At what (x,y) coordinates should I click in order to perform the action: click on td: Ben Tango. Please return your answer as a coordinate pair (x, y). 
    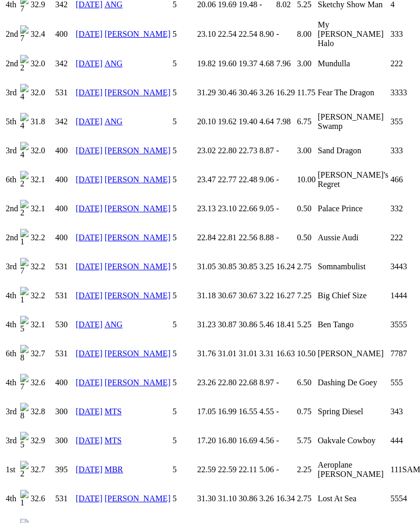
    Looking at the image, I should click on (353, 325).